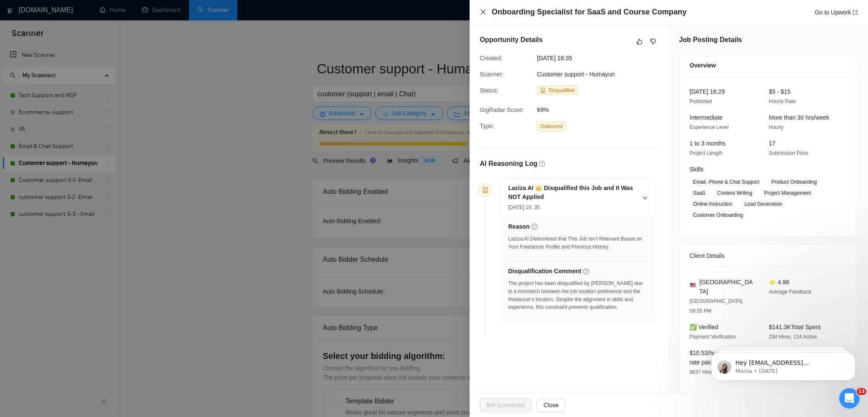 This screenshot has height=417, width=868. Describe the element at coordinates (768, 256) in the screenshot. I see `div: Client Details` at that location.